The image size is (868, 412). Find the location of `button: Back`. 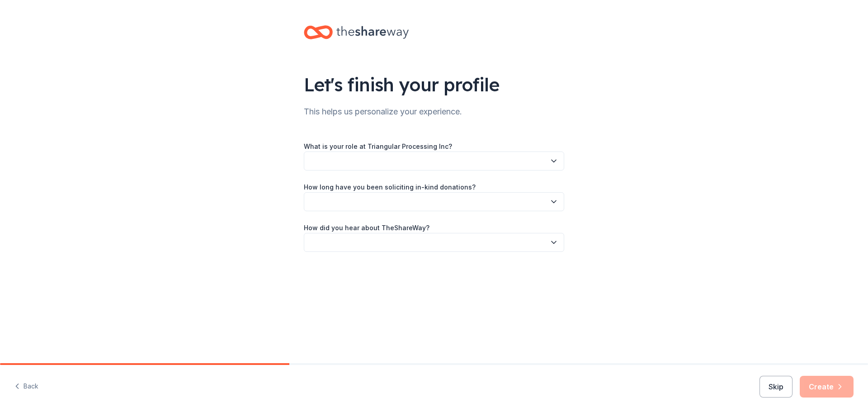

button: Back is located at coordinates (26, 387).